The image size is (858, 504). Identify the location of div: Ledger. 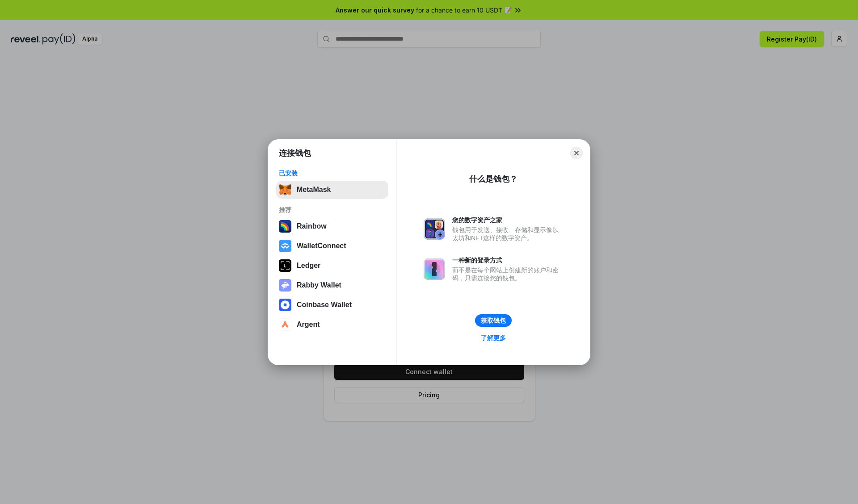
(308, 266).